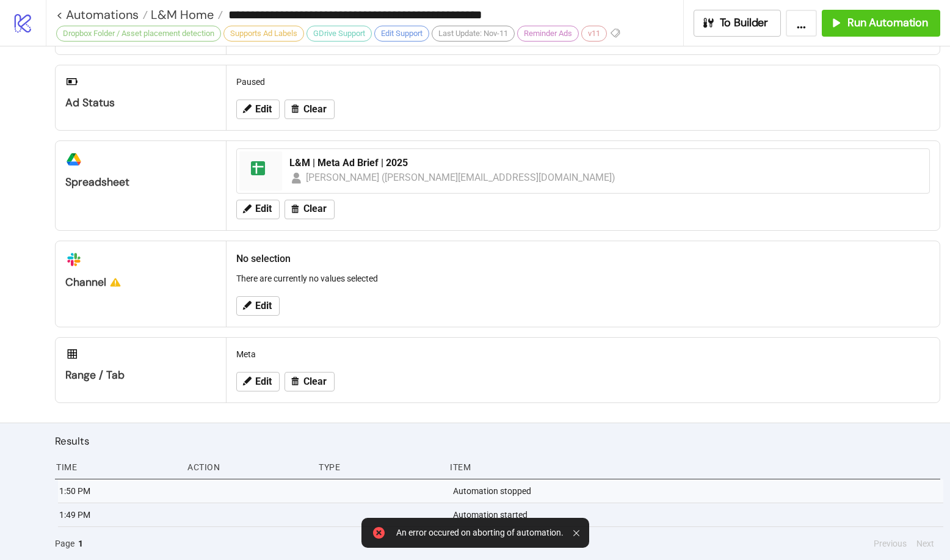 This screenshot has width=950, height=560. Describe the element at coordinates (583, 354) in the screenshot. I see `div: Meta` at that location.